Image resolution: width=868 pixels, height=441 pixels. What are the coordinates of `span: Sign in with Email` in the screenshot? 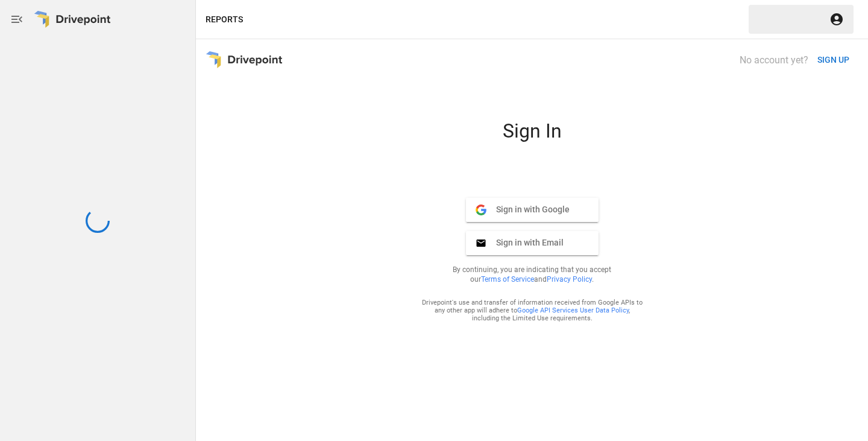 It's located at (525, 243).